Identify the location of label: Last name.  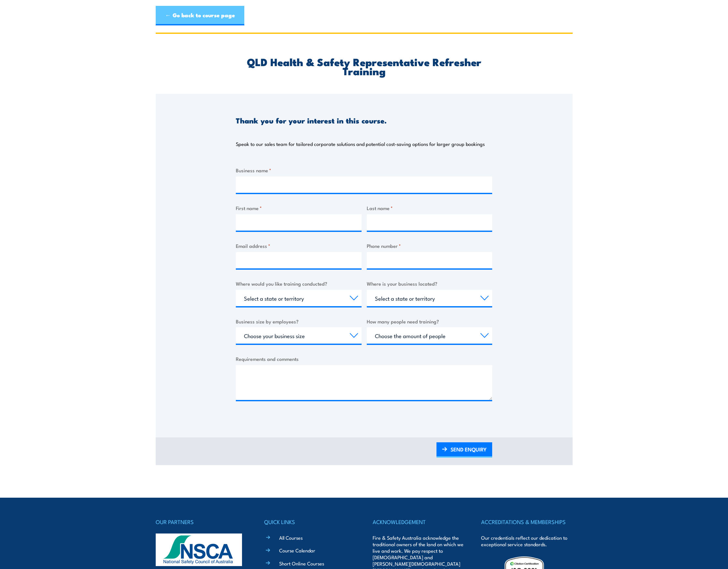
(430, 208).